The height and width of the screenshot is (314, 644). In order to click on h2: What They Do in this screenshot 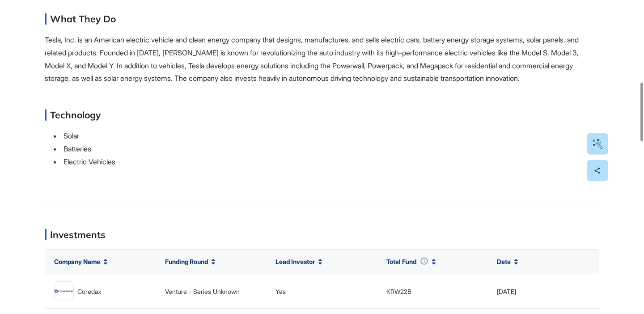, I will do `click(83, 19)`.